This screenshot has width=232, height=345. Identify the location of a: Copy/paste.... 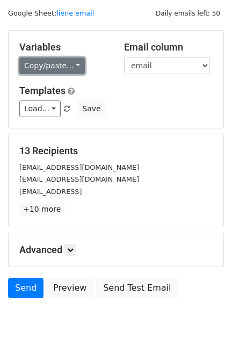
(52, 66).